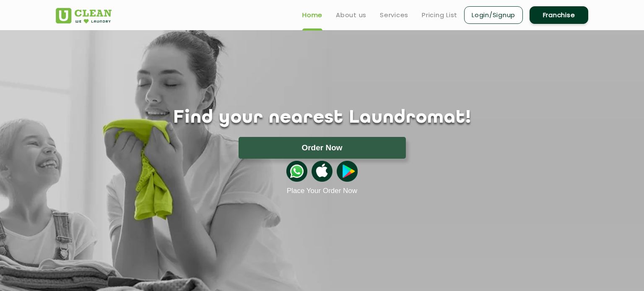  I want to click on img: UClean Laundry and Dry Cleaning, so click(83, 15).